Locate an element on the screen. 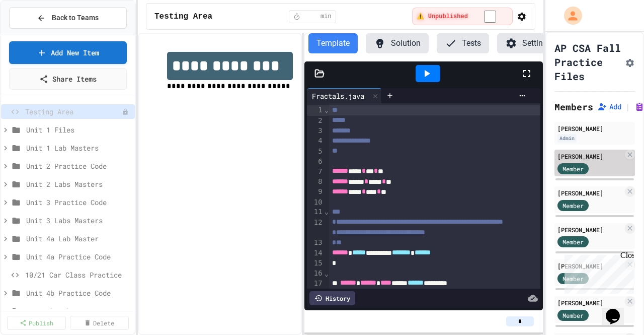 The height and width of the screenshot is (335, 644). button: Assignment Settings is located at coordinates (630, 62).